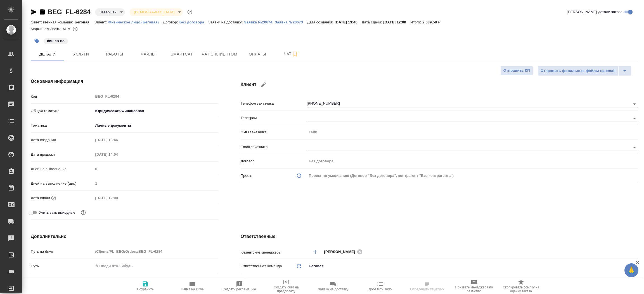 This screenshot has width=644, height=294. What do you see at coordinates (62, 126) in the screenshot?
I see `p: Тематика` at bounding box center [62, 126].